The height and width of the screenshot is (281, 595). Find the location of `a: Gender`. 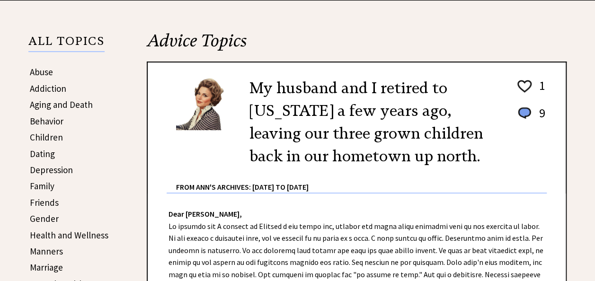

a: Gender is located at coordinates (44, 219).